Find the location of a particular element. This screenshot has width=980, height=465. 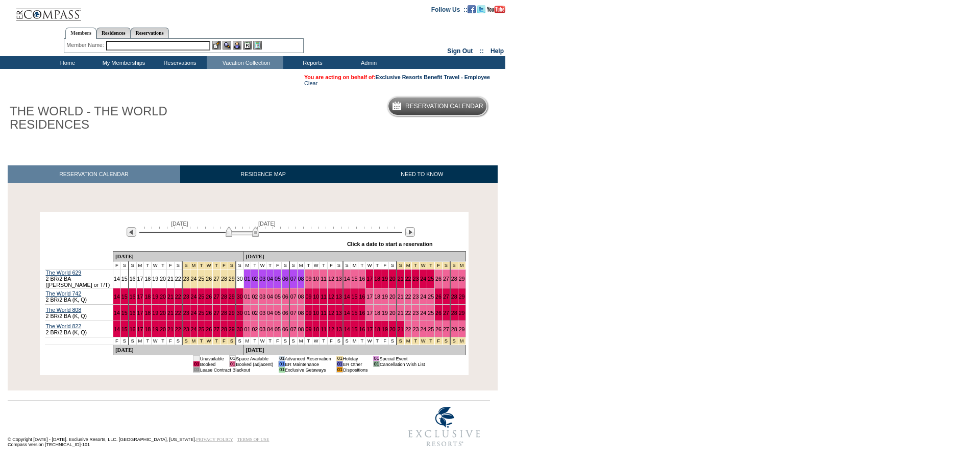

a: 08 is located at coordinates (301, 297).